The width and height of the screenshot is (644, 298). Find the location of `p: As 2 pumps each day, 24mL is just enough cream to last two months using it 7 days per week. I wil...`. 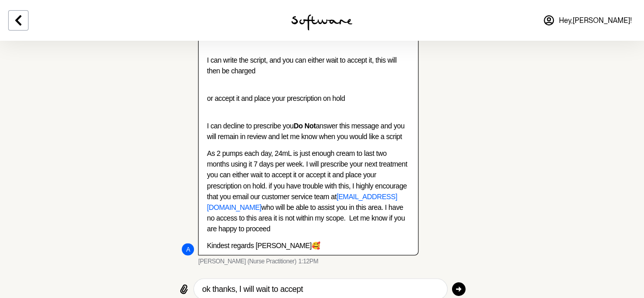

p: As 2 pumps each day, 24mL is just enough cream to last two months using it 7 days per week. I wil... is located at coordinates (308, 191).